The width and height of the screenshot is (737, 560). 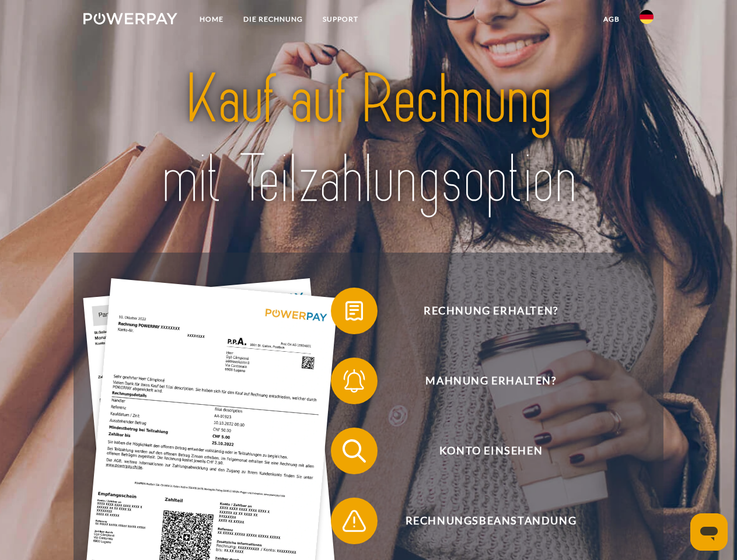 What do you see at coordinates (483, 311) in the screenshot?
I see `a: Rechnung erhalten?` at bounding box center [483, 311].